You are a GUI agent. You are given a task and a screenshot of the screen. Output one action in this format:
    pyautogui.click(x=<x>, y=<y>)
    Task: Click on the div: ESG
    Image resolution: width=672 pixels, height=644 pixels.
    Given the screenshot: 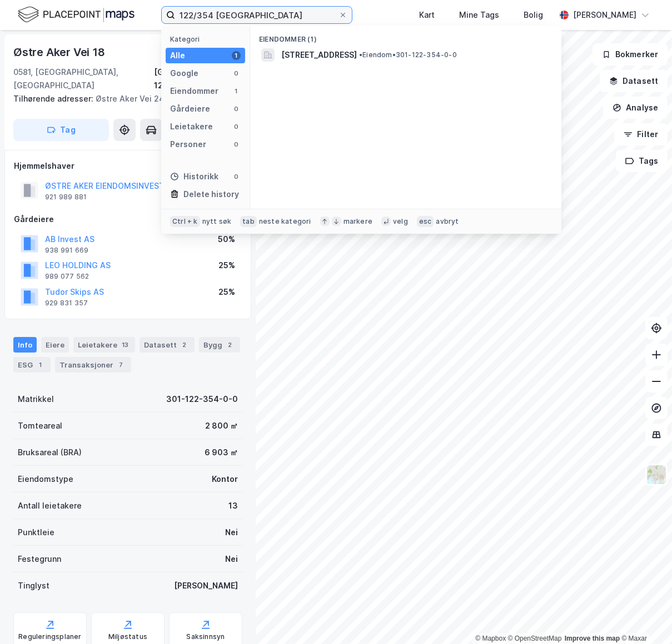 What is the action you would take?
    pyautogui.click(x=32, y=365)
    